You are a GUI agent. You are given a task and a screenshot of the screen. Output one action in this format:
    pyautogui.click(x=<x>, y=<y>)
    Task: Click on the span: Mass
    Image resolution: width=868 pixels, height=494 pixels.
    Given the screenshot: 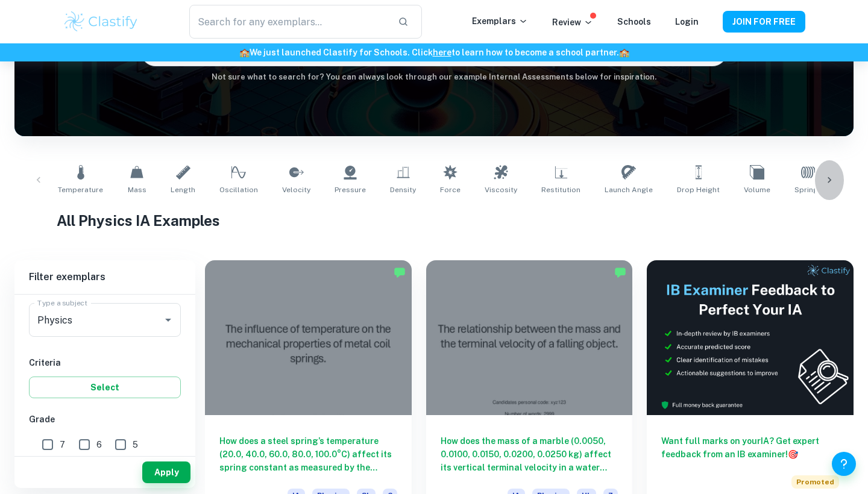 What is the action you would take?
    pyautogui.click(x=137, y=190)
    